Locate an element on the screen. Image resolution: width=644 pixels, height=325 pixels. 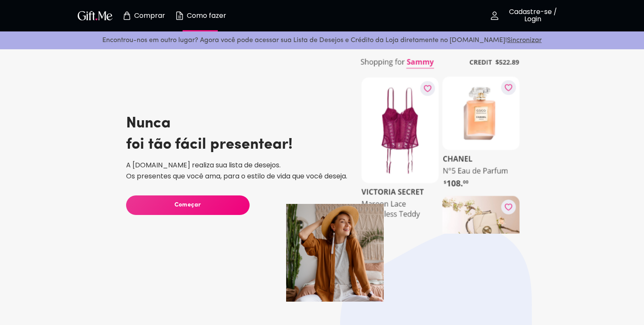
font: Comprar is located at coordinates (150, 15).